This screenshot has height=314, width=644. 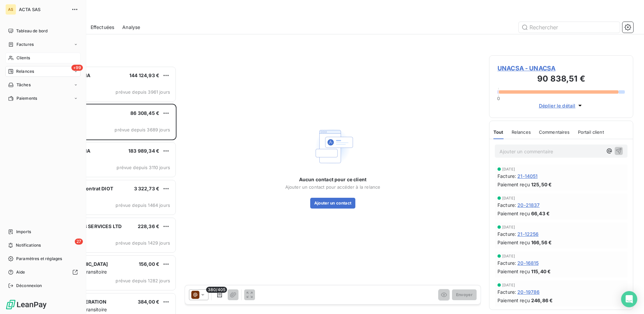 I want to click on button: Déplier le détail, so click(x=561, y=105).